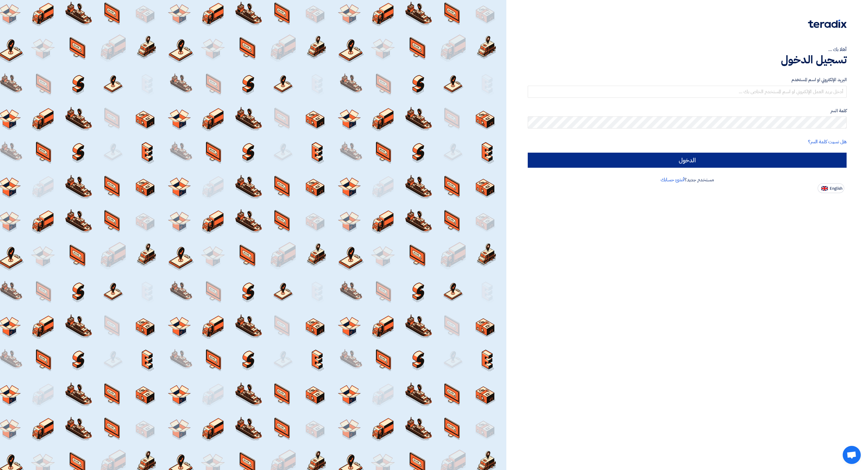 The image size is (868, 470). I want to click on button: English, so click(831, 188).